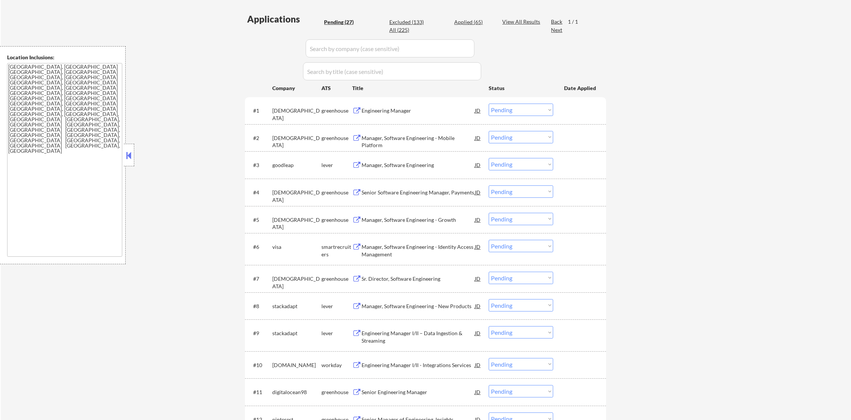  I want to click on div: smartrecruiters, so click(337, 250).